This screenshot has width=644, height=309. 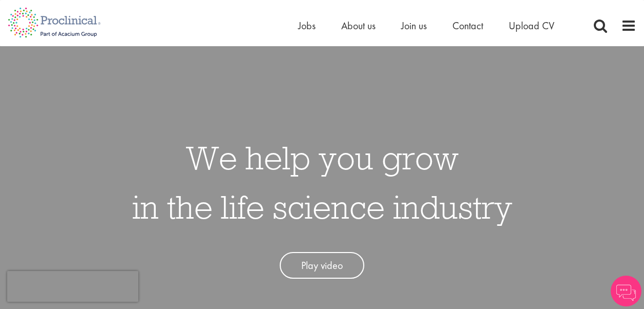 What do you see at coordinates (322, 265) in the screenshot?
I see `a: Play video` at bounding box center [322, 265].